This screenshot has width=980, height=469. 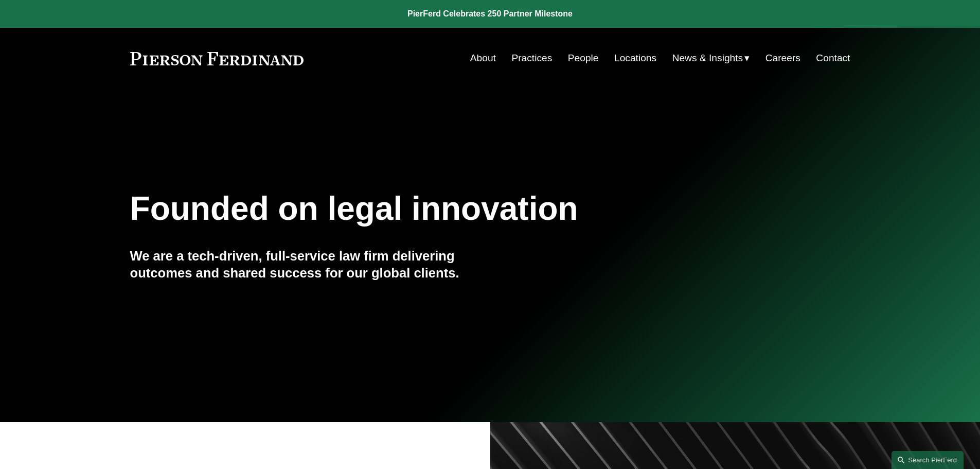 What do you see at coordinates (783, 58) in the screenshot?
I see `a: Careers` at bounding box center [783, 58].